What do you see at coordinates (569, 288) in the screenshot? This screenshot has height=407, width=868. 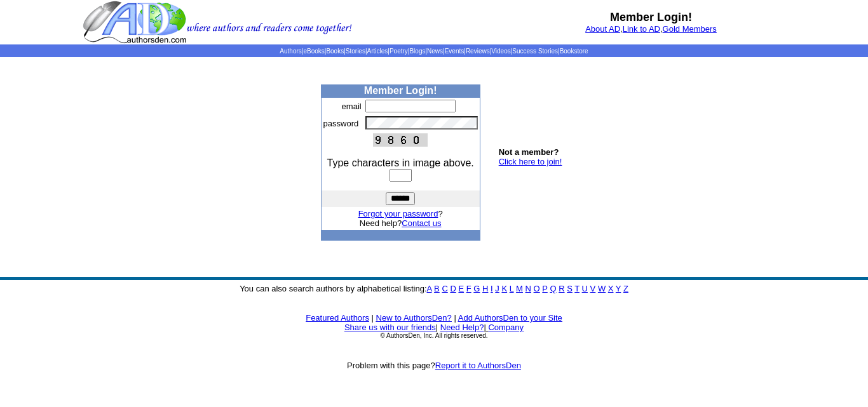 I see `a: S` at bounding box center [569, 288].